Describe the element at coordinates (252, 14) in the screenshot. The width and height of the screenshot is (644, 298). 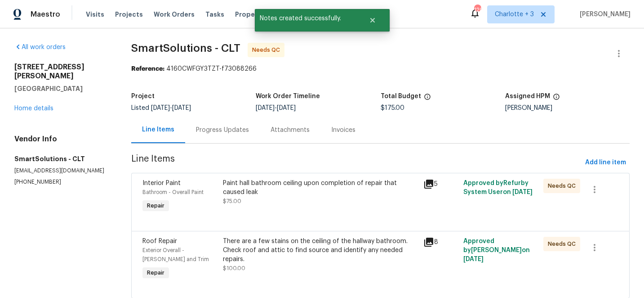
I see `span: Properties` at that location.